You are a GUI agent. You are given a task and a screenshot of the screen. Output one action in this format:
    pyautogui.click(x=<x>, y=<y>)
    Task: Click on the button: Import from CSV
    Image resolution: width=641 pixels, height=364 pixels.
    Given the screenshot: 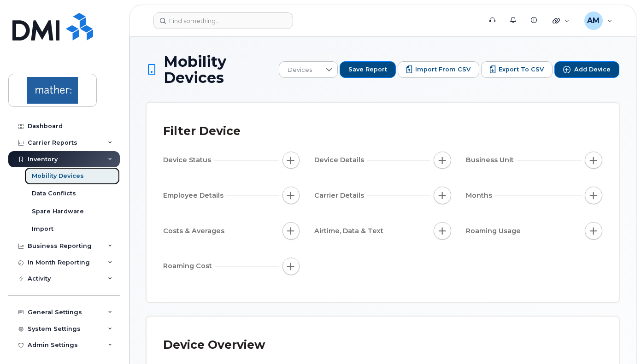 What is the action you would take?
    pyautogui.click(x=438, y=69)
    